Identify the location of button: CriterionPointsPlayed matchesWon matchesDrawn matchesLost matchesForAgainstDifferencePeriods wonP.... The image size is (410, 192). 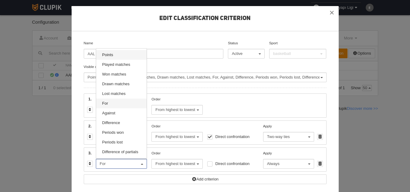
(121, 164).